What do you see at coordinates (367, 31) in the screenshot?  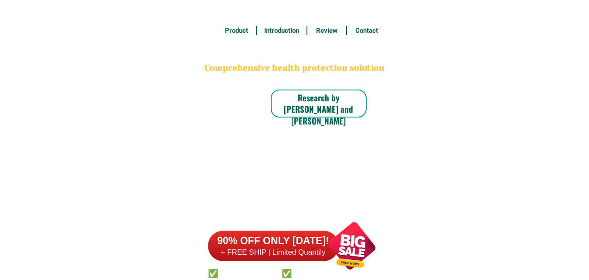 I see `h6: Contact` at bounding box center [367, 31].